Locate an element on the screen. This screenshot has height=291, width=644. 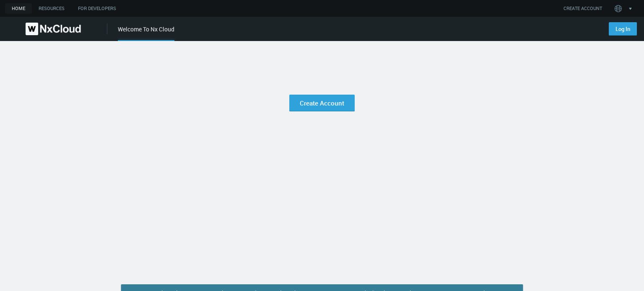
a: home is located at coordinates (19, 9).